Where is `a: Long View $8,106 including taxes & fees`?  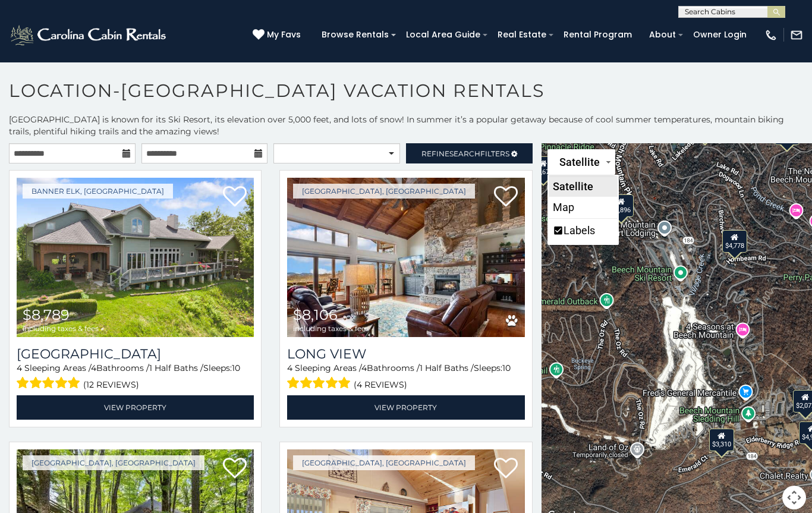 a: Long View $8,106 including taxes & fees is located at coordinates (406, 257).